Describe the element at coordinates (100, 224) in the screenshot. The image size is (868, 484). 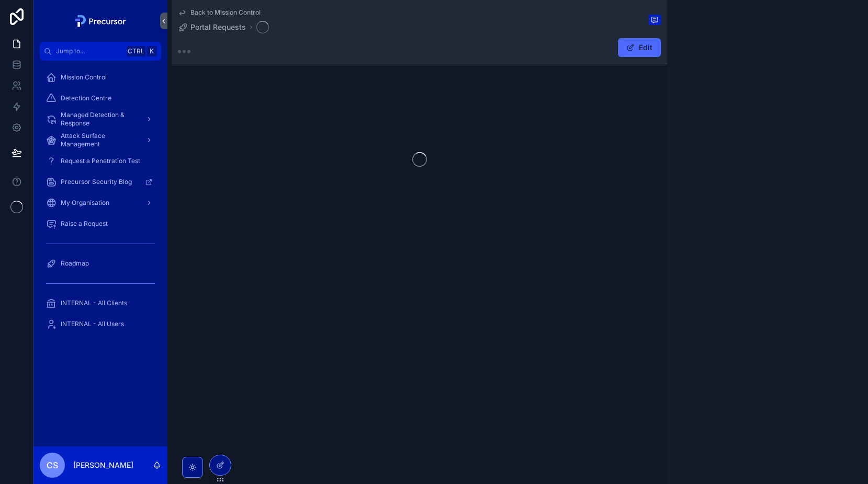
I see `a: Raise a Request` at that location.